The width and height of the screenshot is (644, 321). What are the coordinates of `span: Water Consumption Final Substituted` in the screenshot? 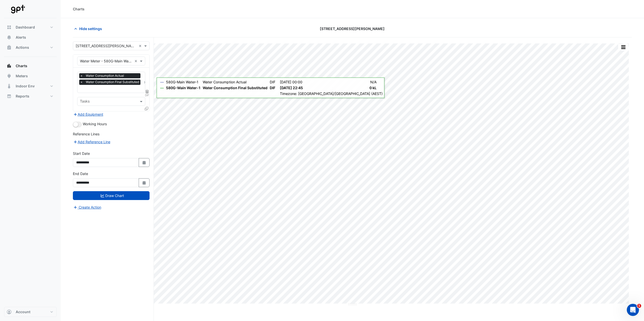 It's located at (112, 82).